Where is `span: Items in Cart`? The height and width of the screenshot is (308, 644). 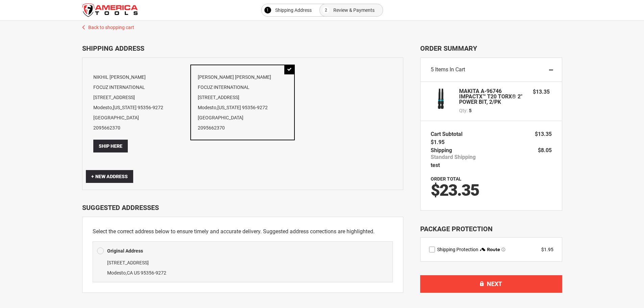 span: Items in Cart is located at coordinates (450, 69).